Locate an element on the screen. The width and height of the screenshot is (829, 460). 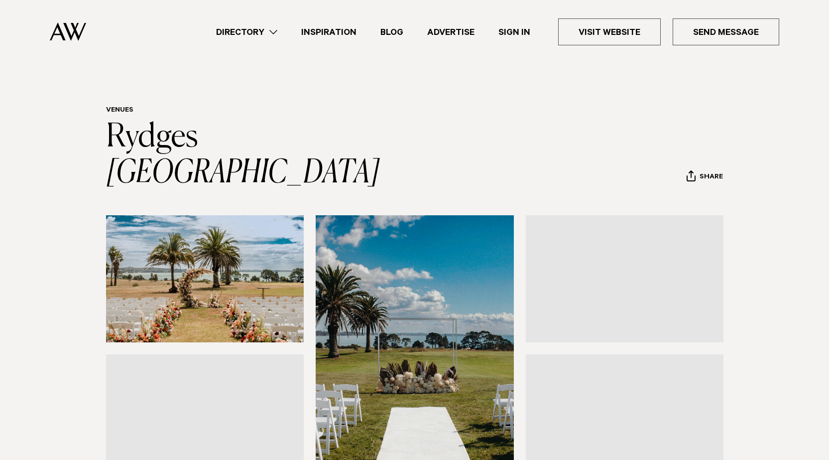
a: Send Message is located at coordinates (726, 32).